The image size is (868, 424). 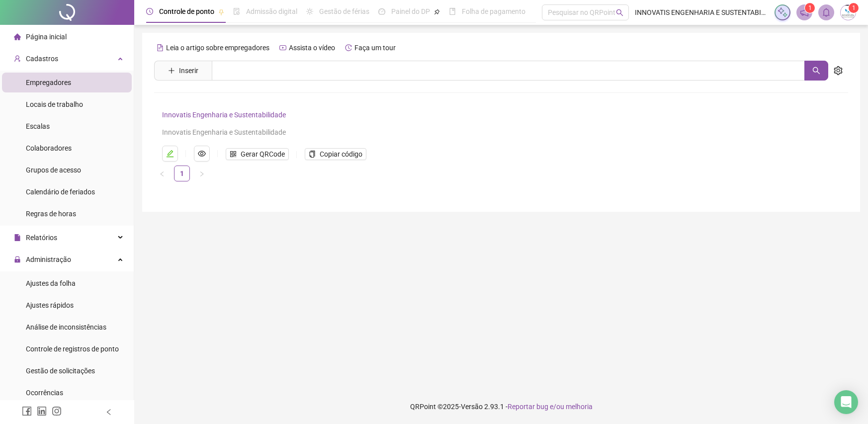 I want to click on span: Escalas, so click(x=38, y=126).